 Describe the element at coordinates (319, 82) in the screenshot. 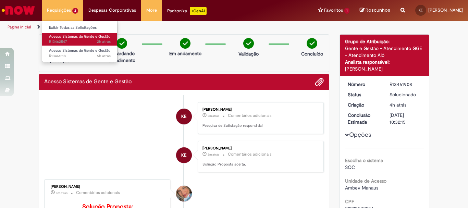

I see `button: Adicionar anexos` at that location.